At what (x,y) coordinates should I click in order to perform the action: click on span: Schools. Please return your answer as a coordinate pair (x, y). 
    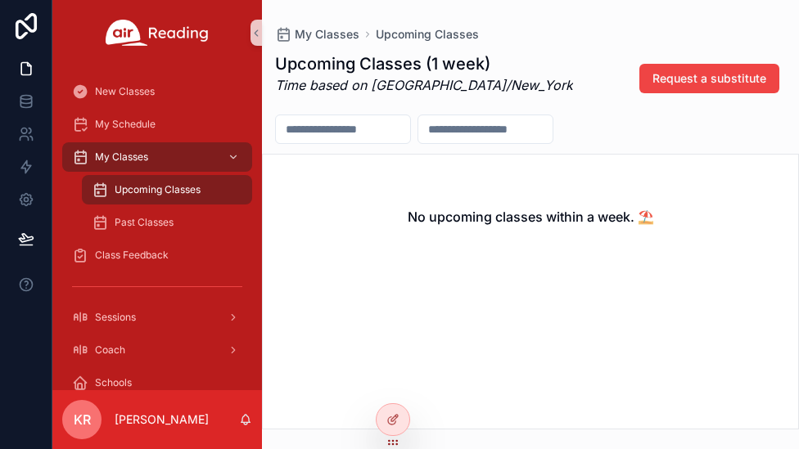
    Looking at the image, I should click on (113, 383).